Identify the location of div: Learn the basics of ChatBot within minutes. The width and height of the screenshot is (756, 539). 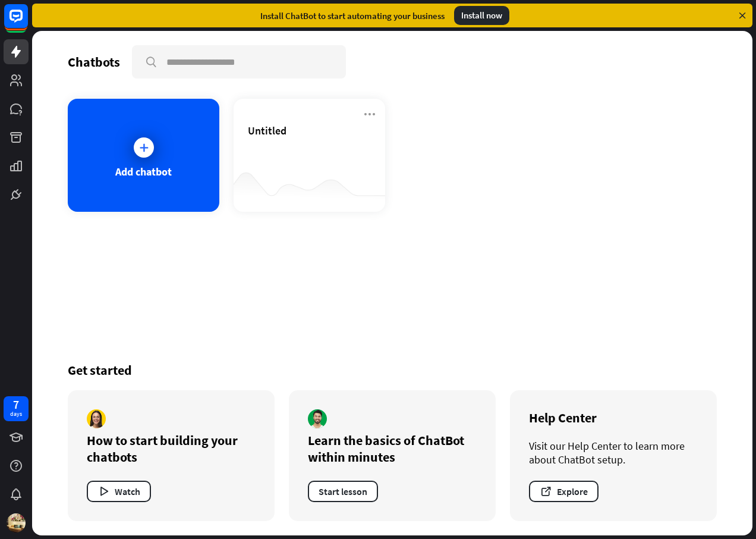
(392, 449).